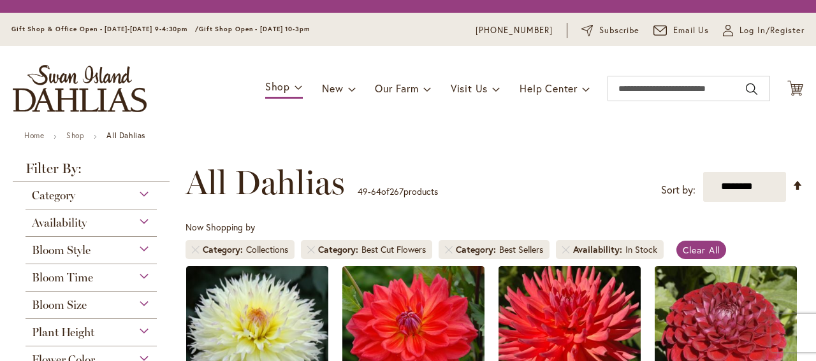 The height and width of the screenshot is (361, 816). Describe the element at coordinates (332, 88) in the screenshot. I see `span: New` at that location.